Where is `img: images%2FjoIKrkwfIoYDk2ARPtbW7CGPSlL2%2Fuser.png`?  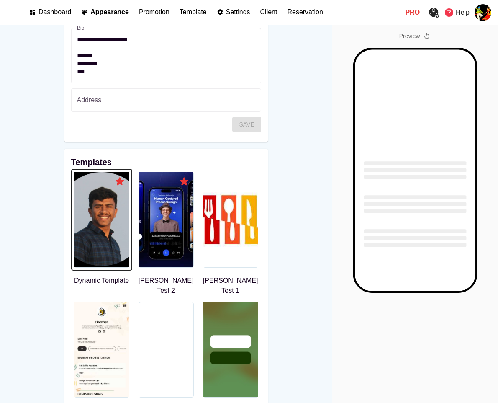
img: images%2FjoIKrkwfIoYDk2ARPtbW7CGPSlL2%2Fuser.png is located at coordinates (483, 13).